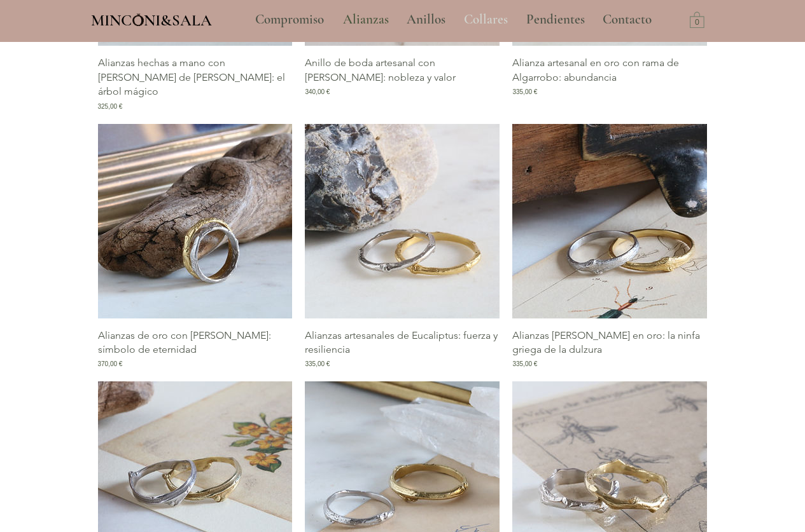  Describe the element at coordinates (696, 19) in the screenshot. I see `a: Carrito con 0 ítems` at that location.